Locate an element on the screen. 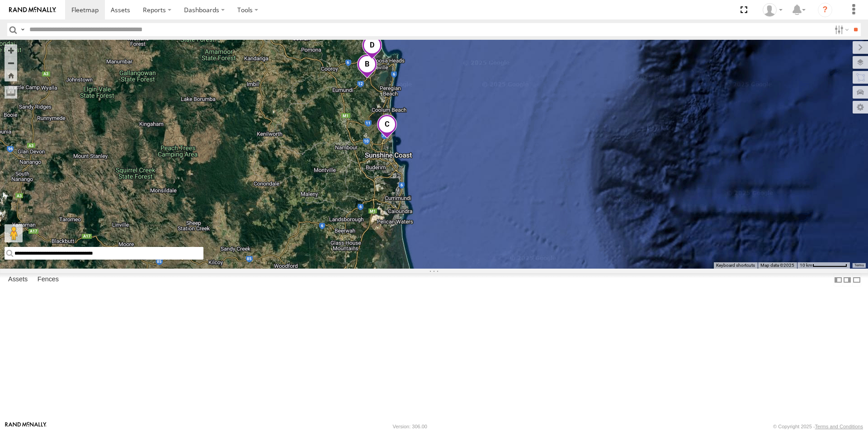 The image size is (868, 431). button: Map scale: 10 km per 73 pixels is located at coordinates (823, 265).